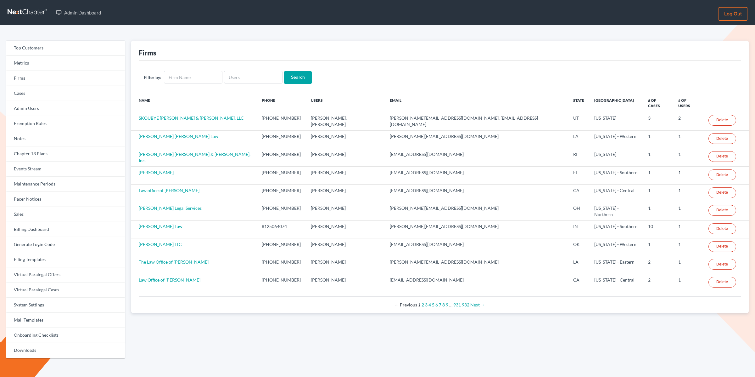 This screenshot has height=377, width=755. Describe the element at coordinates (433, 304) in the screenshot. I see `a: Page 5` at that location.